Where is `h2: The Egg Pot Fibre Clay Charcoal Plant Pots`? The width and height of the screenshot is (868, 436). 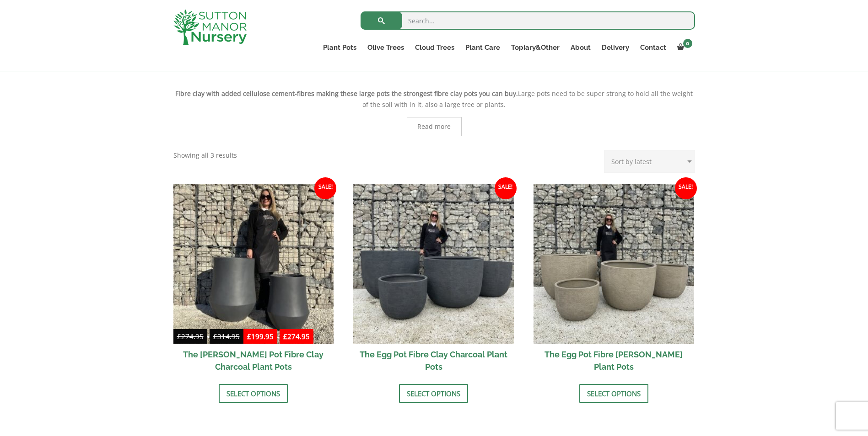
h2: The Egg Pot Fibre Clay Charcoal Plant Pots is located at coordinates (433, 361).